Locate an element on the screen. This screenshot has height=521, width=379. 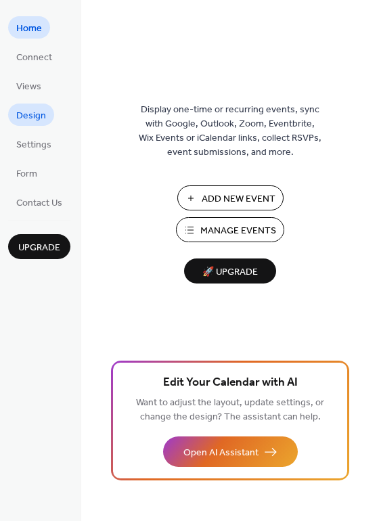
span: Open AI Assistant is located at coordinates (221, 453).